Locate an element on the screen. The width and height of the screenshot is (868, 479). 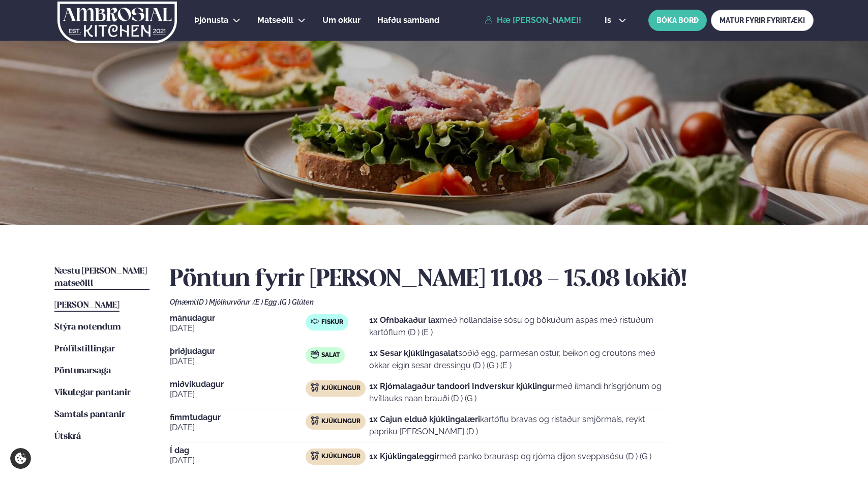
span: miðvikudagur is located at coordinates (237, 385).